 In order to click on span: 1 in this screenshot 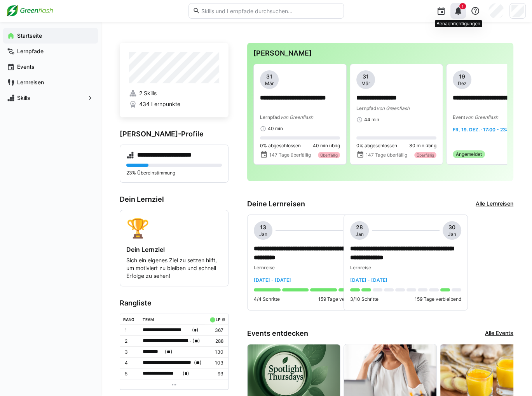, I will do `click(462, 6)`.